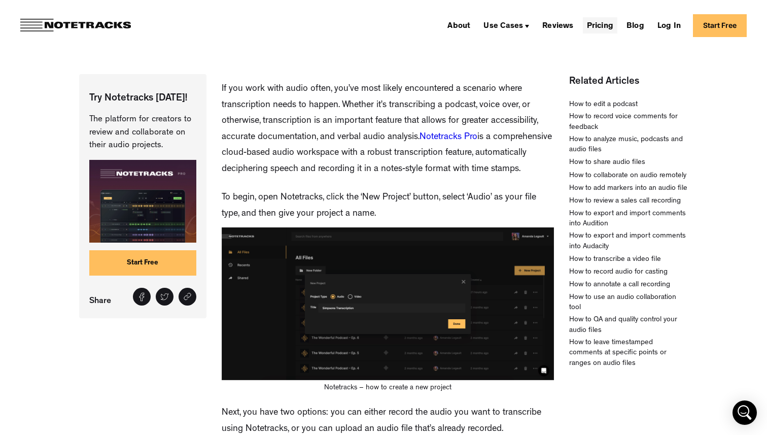 The image size is (767, 435). Describe the element at coordinates (603, 105) in the screenshot. I see `a: How to edit a podcast` at that location.